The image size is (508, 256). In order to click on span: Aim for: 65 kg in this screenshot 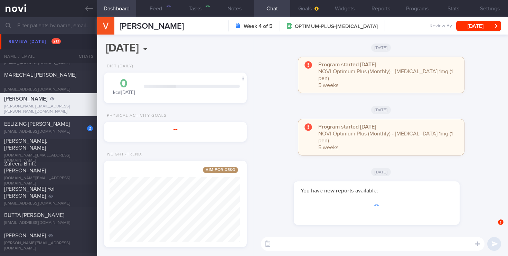, I will do `click(220, 170)`.